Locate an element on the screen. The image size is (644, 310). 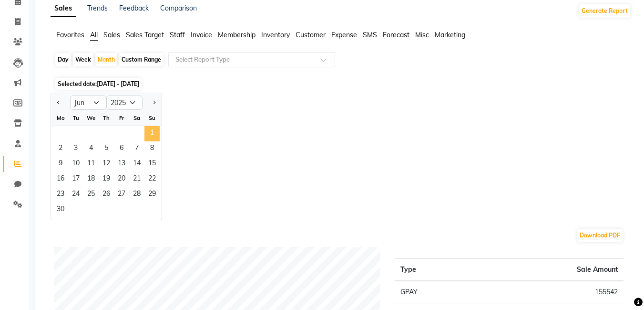
span: Marketing is located at coordinates (450, 35).